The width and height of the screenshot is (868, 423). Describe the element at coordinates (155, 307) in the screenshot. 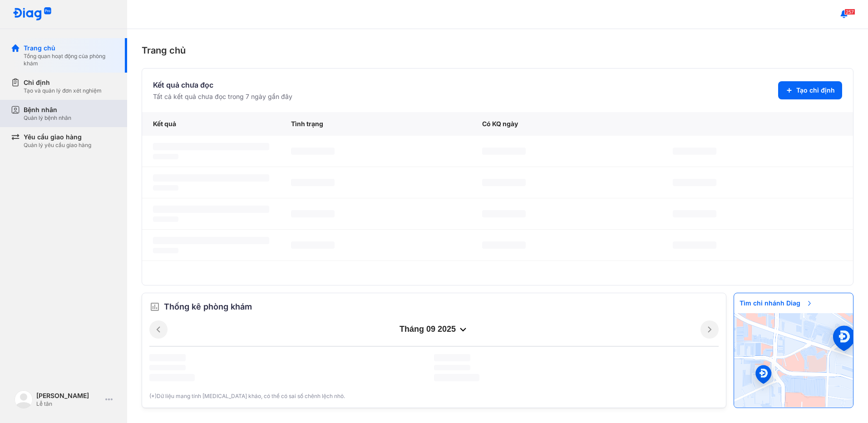

I see `img: order.5a6da16c.svg` at that location.